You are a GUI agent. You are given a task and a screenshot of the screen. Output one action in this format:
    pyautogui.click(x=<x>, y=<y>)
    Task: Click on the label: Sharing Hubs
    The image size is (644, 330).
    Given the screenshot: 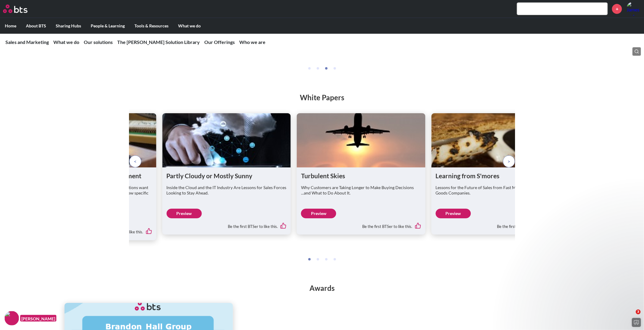 What is the action you would take?
    pyautogui.click(x=68, y=26)
    